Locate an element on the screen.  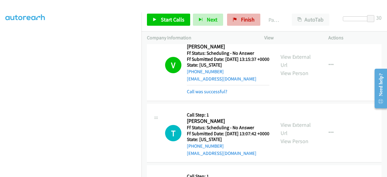
span: Next is located at coordinates (212, 19).